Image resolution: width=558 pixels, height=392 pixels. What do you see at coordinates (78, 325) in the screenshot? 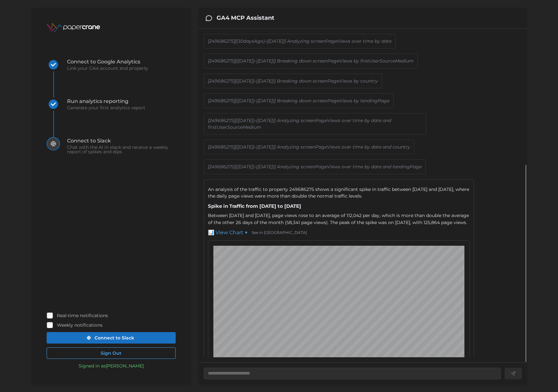
I see `label: Weekly notifications` at bounding box center [78, 325].